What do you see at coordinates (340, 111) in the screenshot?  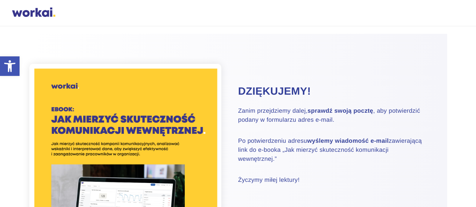 I see `strong: sprawdź swoją pocztę` at bounding box center [340, 111].